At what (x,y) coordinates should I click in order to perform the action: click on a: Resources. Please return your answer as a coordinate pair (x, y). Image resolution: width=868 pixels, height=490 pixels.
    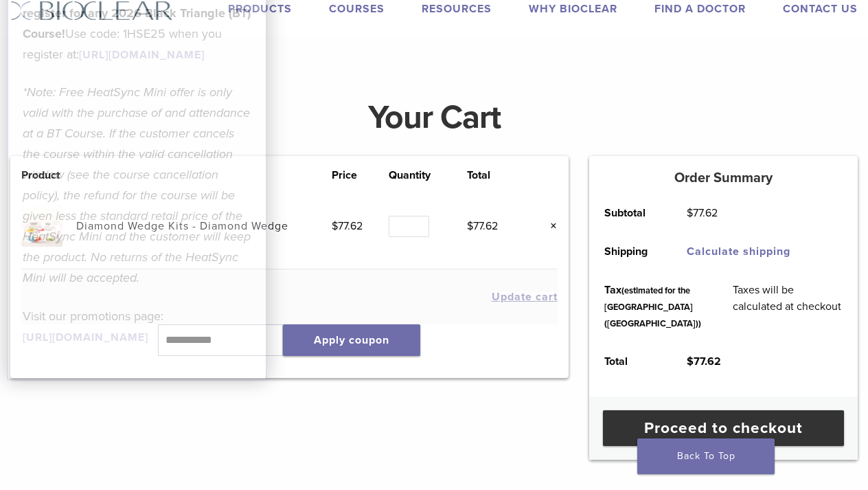
    Looking at the image, I should click on (457, 9).